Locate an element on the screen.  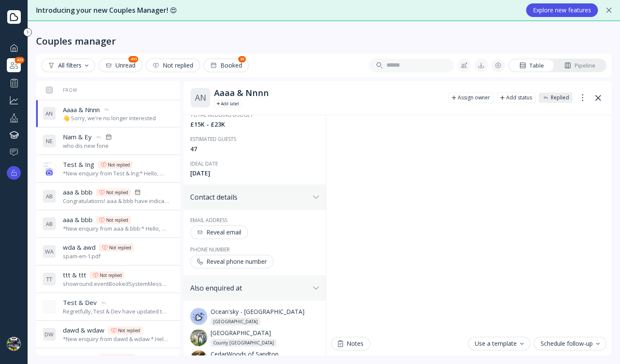
button: Upgrade options is located at coordinates (14, 173).